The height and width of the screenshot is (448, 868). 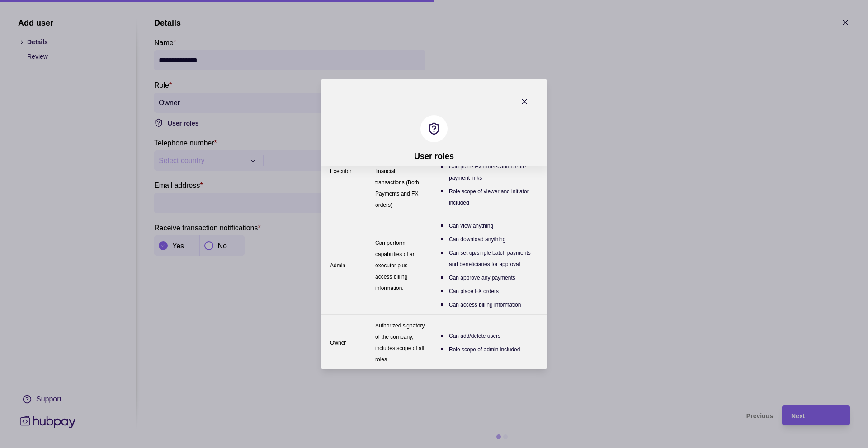 I want to click on p: Admin, so click(x=337, y=266).